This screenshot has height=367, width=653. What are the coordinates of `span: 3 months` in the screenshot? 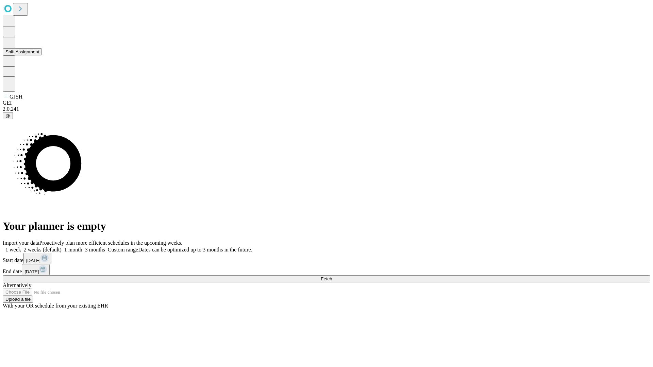 It's located at (95, 250).